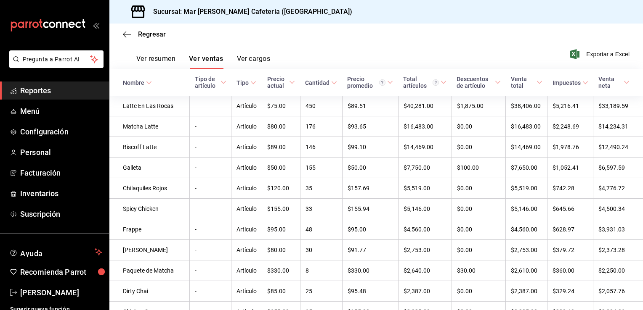 This screenshot has width=643, height=310. What do you see at coordinates (317, 83) in the screenshot?
I see `div: Cantidad` at bounding box center [317, 83].